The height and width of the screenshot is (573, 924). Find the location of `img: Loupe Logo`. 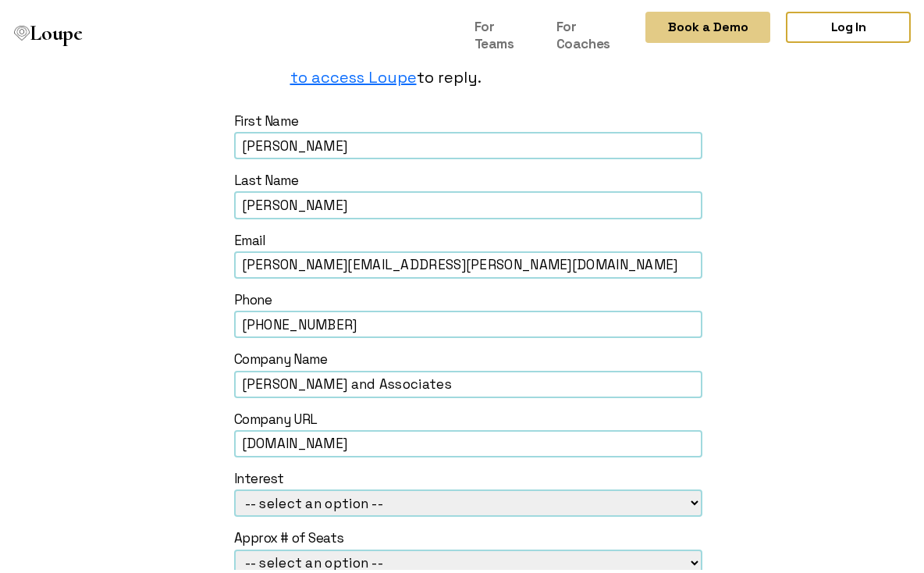

img: Loupe Logo is located at coordinates (22, 29).